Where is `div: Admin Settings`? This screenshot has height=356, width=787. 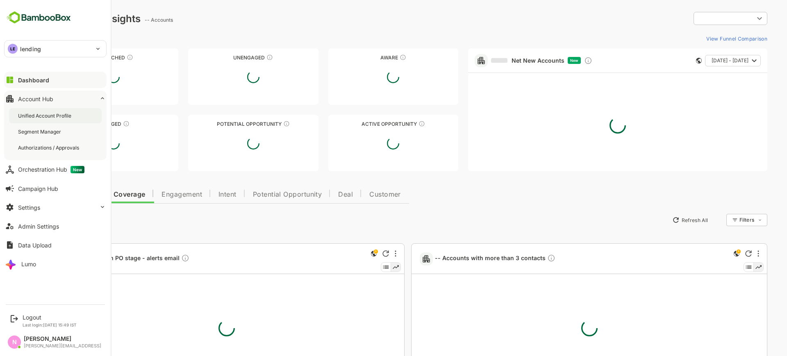
div: Admin Settings is located at coordinates (39, 226).